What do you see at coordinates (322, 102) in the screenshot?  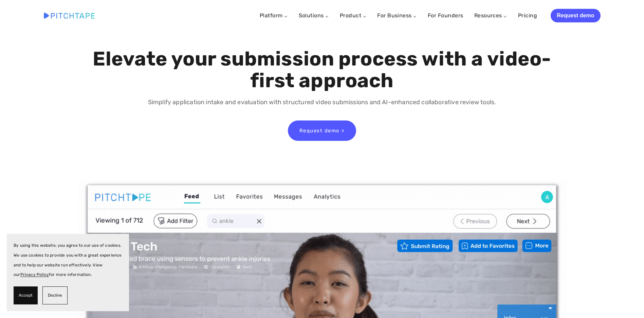 I see `p: Simplify application intake and evaluation with structured video submissions and AI-enhanced coll...` at bounding box center [322, 102].